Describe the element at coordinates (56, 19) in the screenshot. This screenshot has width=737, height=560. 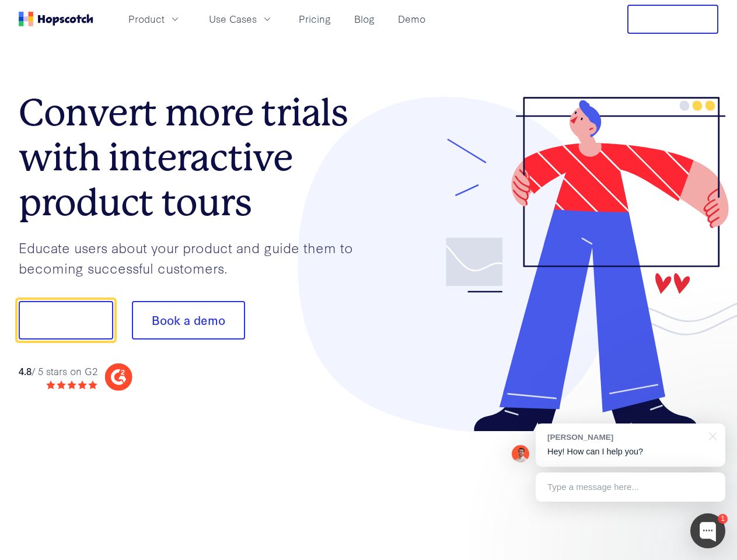
I see `a: Home` at that location.